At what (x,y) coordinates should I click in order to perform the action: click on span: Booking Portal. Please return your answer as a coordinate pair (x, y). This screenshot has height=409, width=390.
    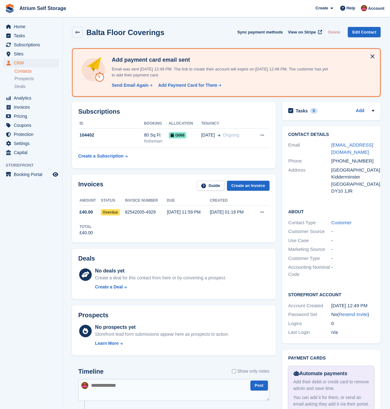
    Looking at the image, I should click on (33, 174).